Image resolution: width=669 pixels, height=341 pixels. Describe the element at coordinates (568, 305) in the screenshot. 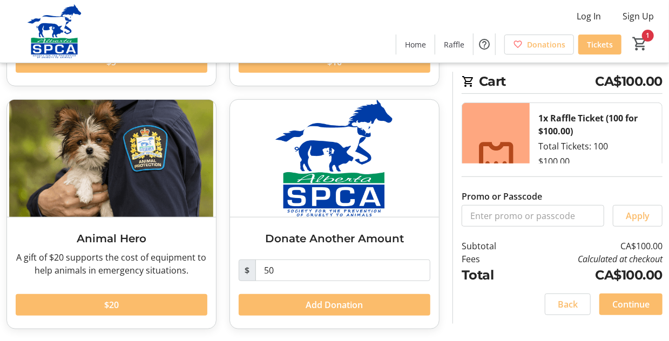

I see `span: Back` at that location.